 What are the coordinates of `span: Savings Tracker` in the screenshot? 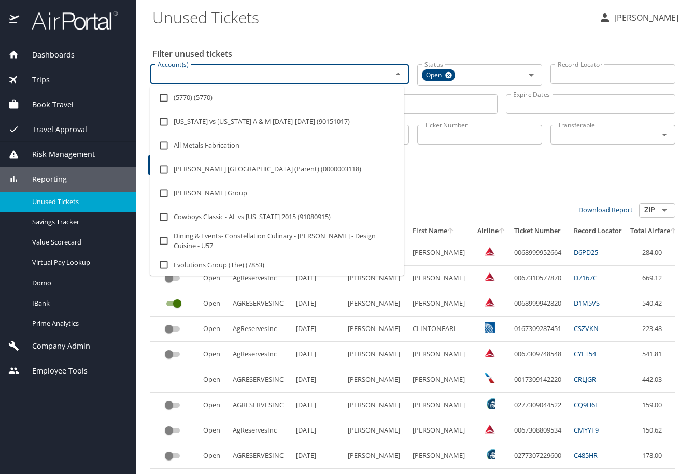 It's located at (78, 222).